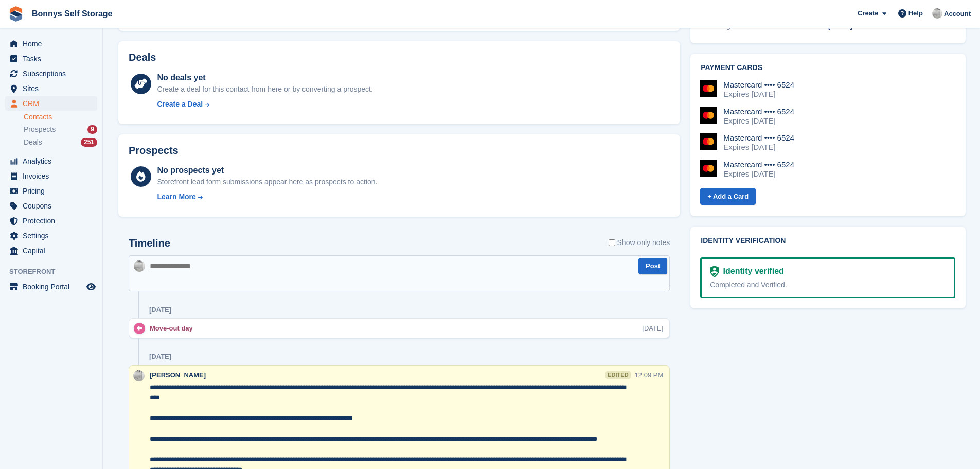 The height and width of the screenshot is (469, 980). What do you see at coordinates (856, 25) in the screenshot?
I see `time: 2025-05-30 08:30:52 UTC` at bounding box center [856, 25].